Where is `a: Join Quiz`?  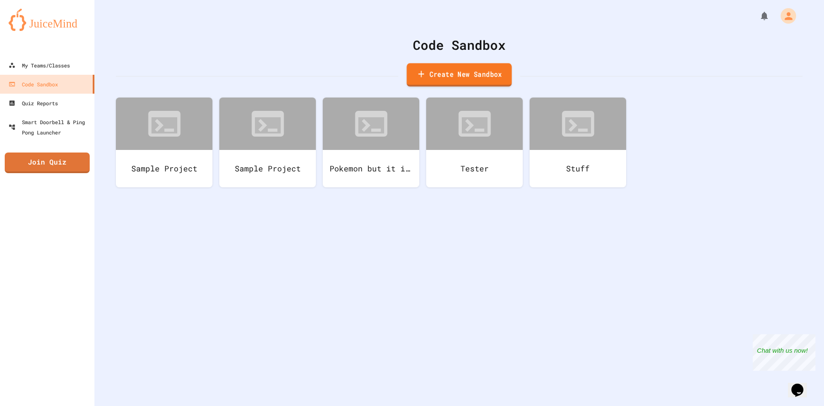
a: Join Quiz is located at coordinates (47, 163).